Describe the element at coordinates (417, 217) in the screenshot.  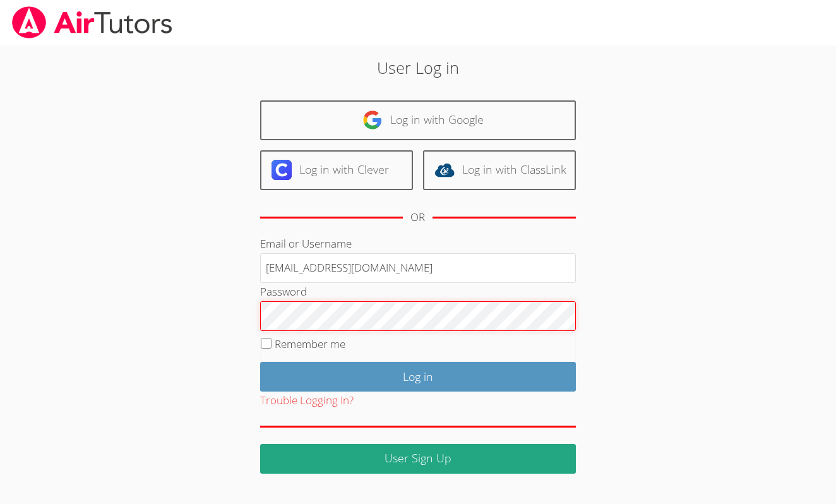
I see `div: OR` at that location.